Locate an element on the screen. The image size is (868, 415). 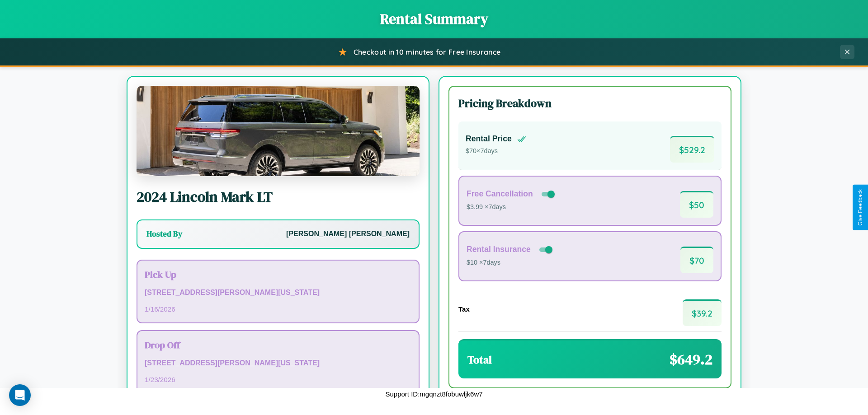
h4: Rental Price is located at coordinates (489, 139).